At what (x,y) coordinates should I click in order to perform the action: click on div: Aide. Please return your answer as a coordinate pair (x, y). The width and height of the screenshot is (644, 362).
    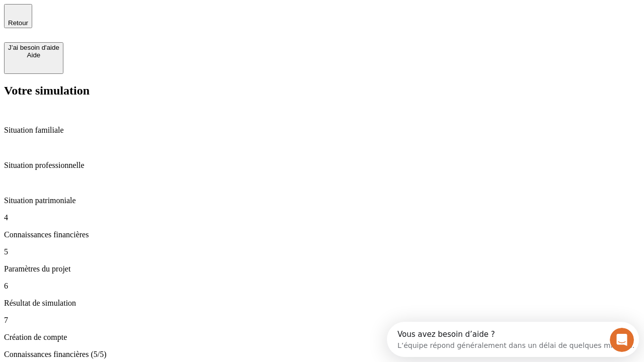
    Looking at the image, I should click on (33, 55).